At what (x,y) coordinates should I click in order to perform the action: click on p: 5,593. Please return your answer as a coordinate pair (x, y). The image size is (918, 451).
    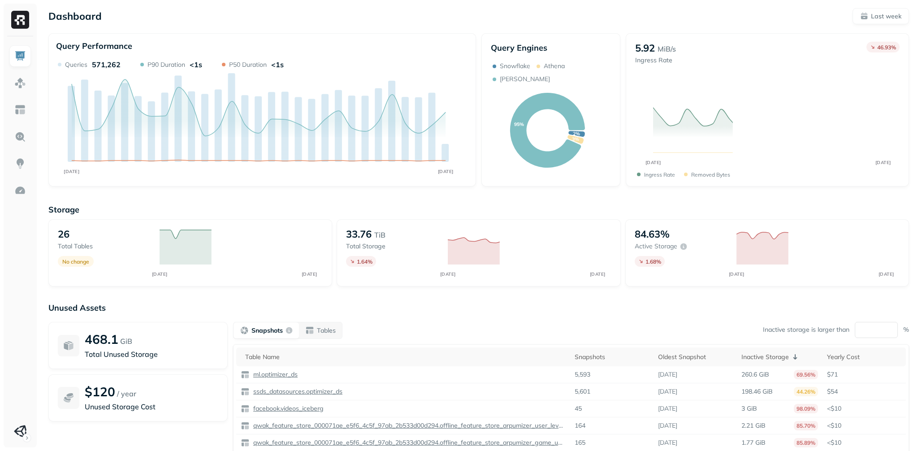
    Looking at the image, I should click on (582, 374).